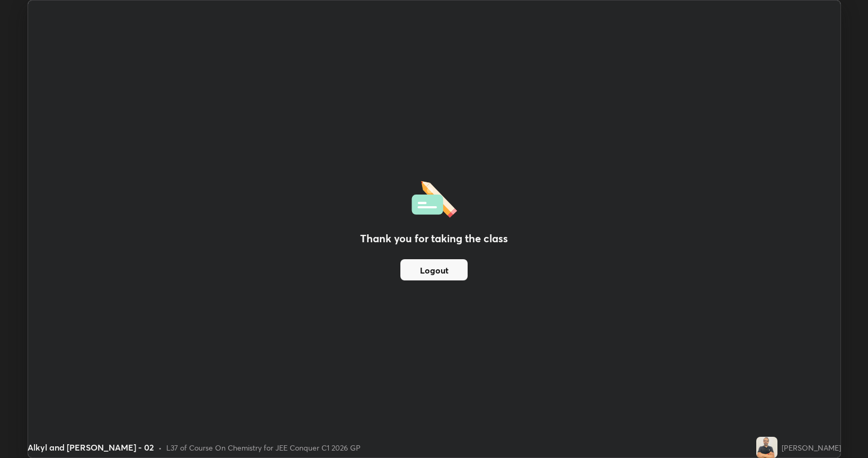 The image size is (868, 458). What do you see at coordinates (434, 198) in the screenshot?
I see `img: offlineFeedback.1438e8b3.svg` at bounding box center [434, 198].